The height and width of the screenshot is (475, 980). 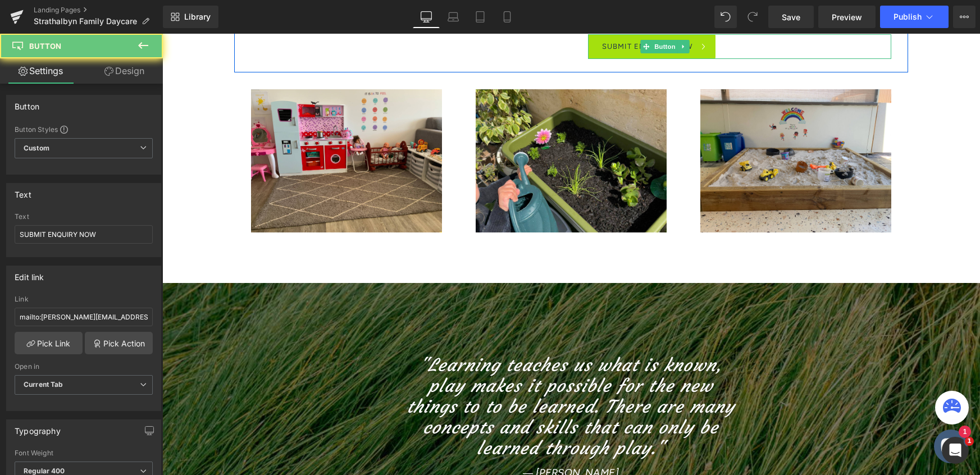 I want to click on a: Expand / Collapse, so click(x=521, y=13).